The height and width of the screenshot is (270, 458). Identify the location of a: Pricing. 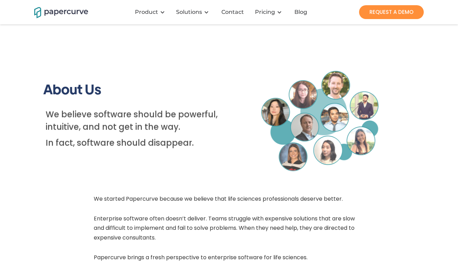
(265, 12).